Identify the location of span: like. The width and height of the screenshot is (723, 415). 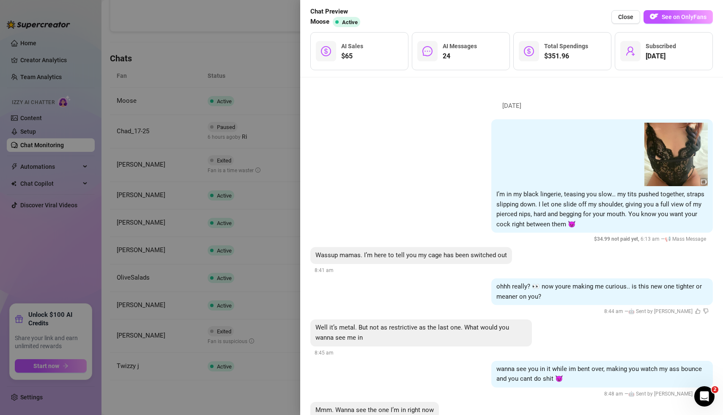
(697, 311).